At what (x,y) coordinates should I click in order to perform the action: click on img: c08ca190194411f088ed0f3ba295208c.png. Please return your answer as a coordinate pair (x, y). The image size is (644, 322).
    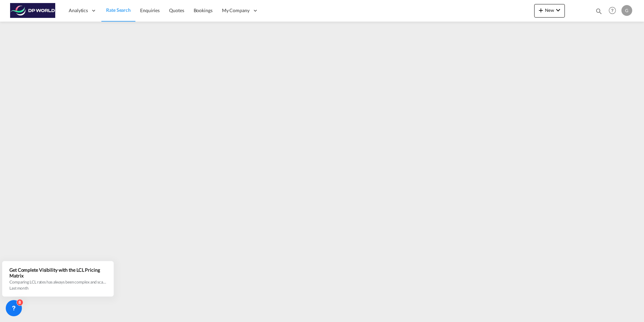
    Looking at the image, I should click on (33, 11).